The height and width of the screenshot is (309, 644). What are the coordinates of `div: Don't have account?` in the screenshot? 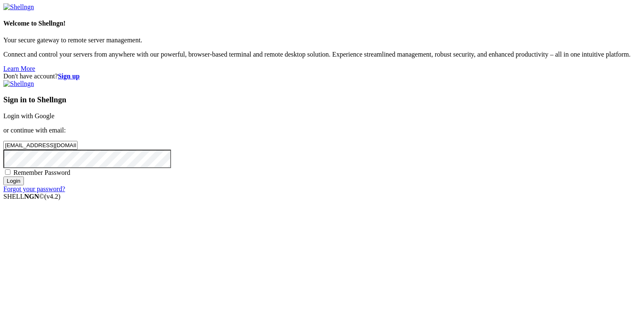 It's located at (322, 76).